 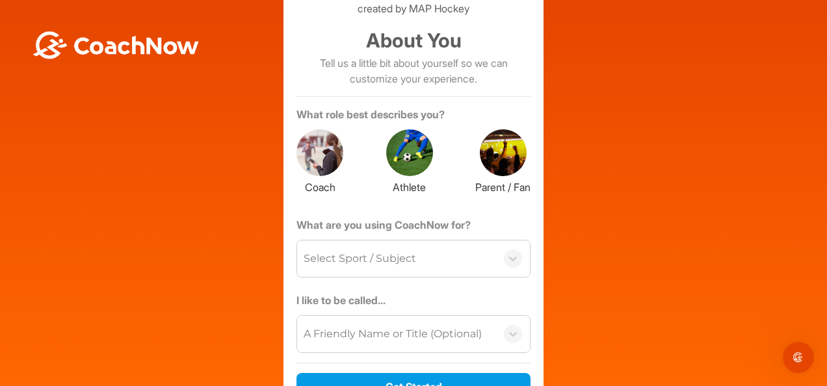 What do you see at coordinates (410, 185) in the screenshot?
I see `label: Athlete` at bounding box center [410, 185].